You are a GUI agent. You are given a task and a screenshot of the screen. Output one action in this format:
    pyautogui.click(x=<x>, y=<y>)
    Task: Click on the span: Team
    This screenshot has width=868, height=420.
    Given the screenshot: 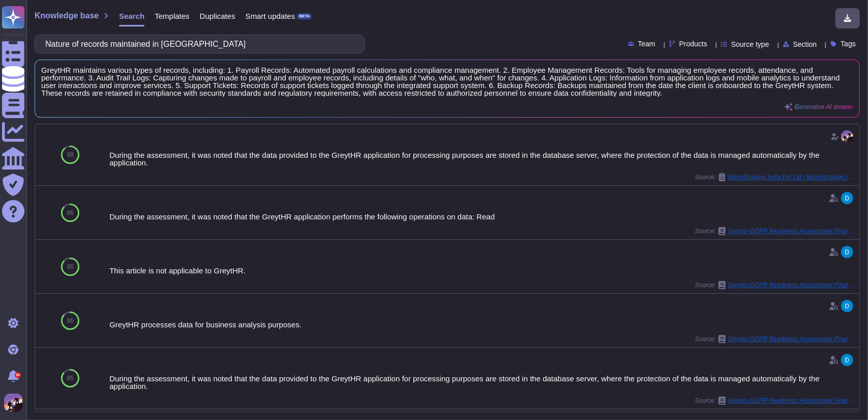 What is the action you would take?
    pyautogui.click(x=647, y=44)
    